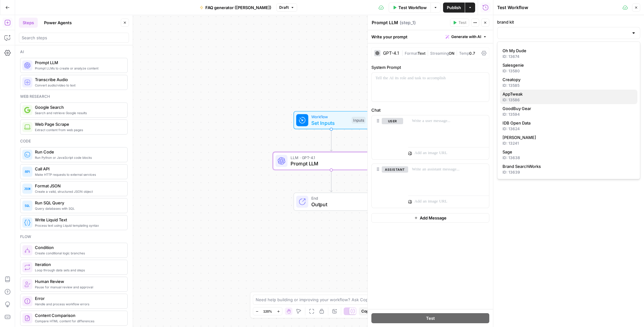 This screenshot has height=327, width=644. What do you see at coordinates (331, 202) in the screenshot?
I see `div: EndOutput` at bounding box center [331, 202].